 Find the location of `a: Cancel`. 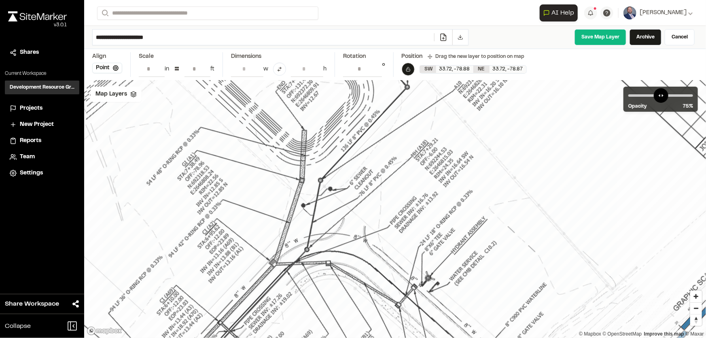

a: Cancel is located at coordinates (680, 37).